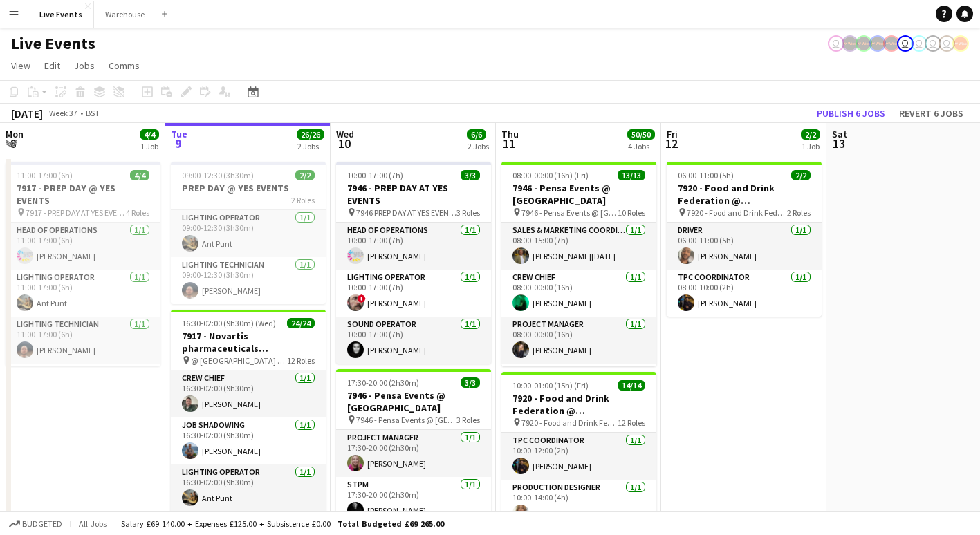 The height and width of the screenshot is (535, 980). What do you see at coordinates (83, 264) in the screenshot?
I see `app-job-card: 11:00-17:00 (6h)4/47917 - PREP DAY @ YES EVENTS 7917 - PREP DAY AT YES EVENTS4 RolesHead of Opera...` at bounding box center [83, 264].